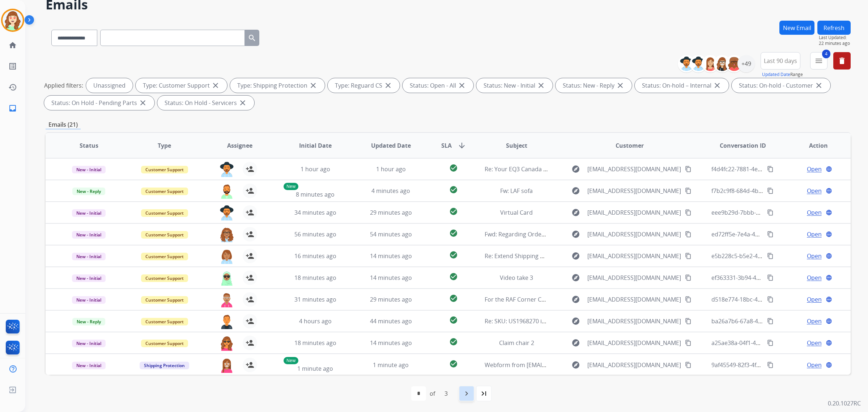 The height and width of the screenshot is (412, 868). What do you see at coordinates (13, 45) in the screenshot?
I see `mat-icon: home` at bounding box center [13, 45].